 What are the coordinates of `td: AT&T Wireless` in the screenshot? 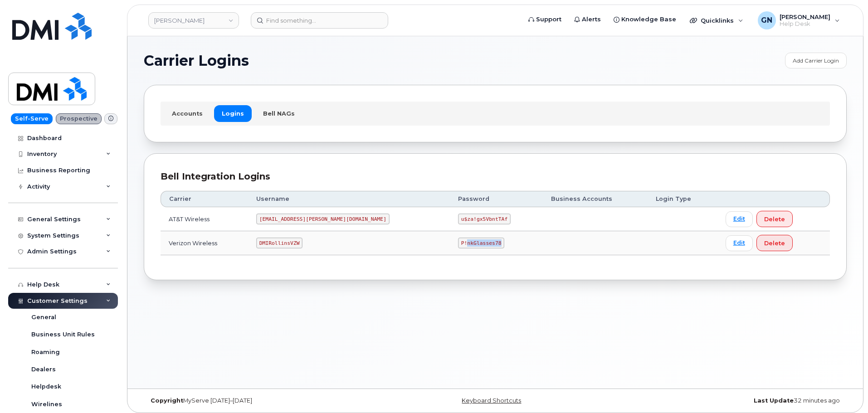 It's located at (204, 219).